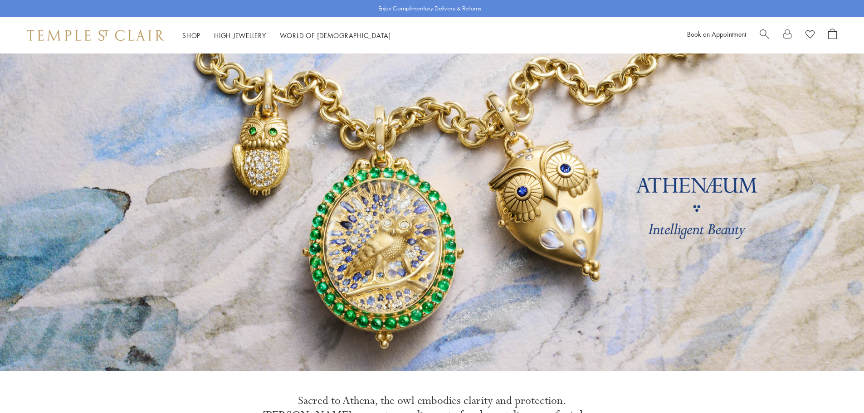 Image resolution: width=864 pixels, height=413 pixels. Describe the element at coordinates (717, 34) in the screenshot. I see `a: Book an Appointment` at that location.